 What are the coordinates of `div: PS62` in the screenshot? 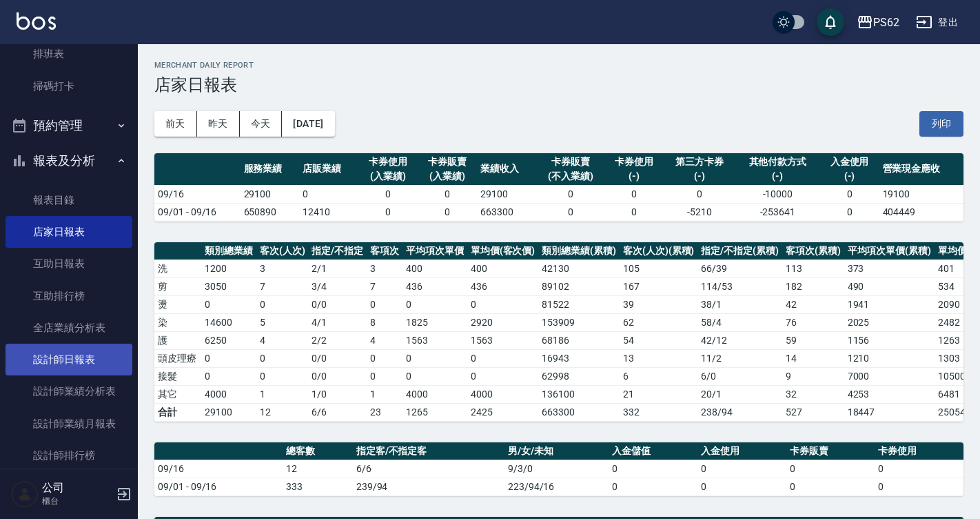 It's located at (886, 22).